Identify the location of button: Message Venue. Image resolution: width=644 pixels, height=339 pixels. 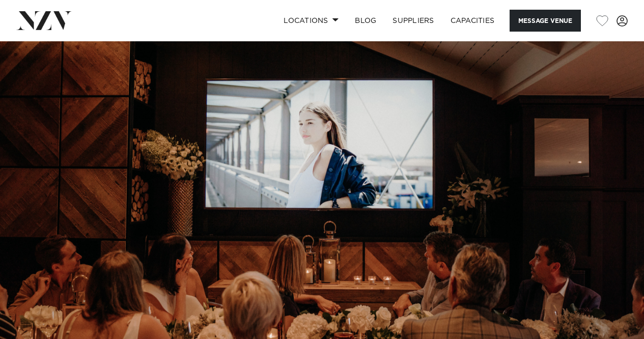
(545, 21).